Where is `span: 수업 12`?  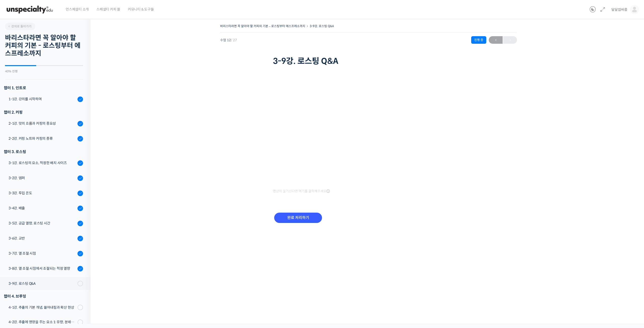
span: 수업 12 is located at coordinates (229, 40).